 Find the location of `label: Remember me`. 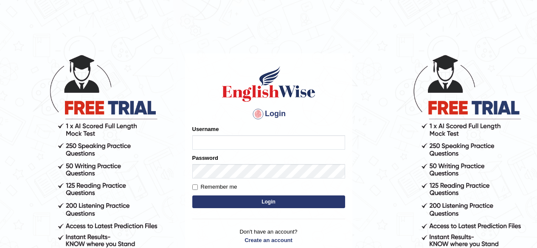

label: Remember me is located at coordinates (215, 187).